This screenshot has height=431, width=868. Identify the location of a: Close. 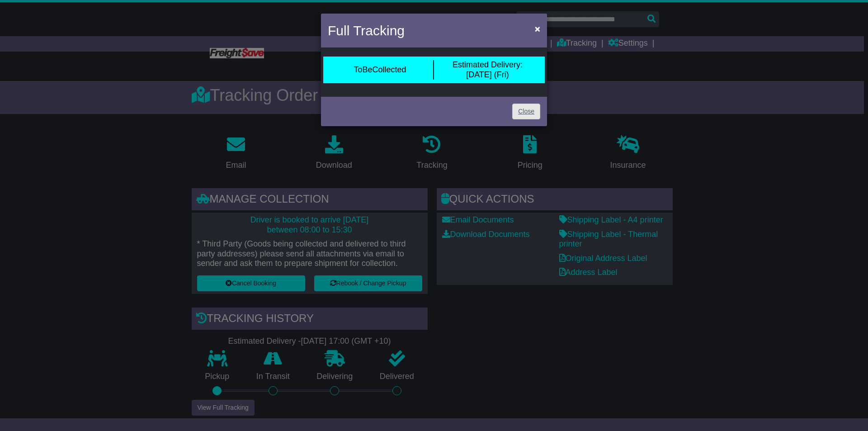
(526, 112).